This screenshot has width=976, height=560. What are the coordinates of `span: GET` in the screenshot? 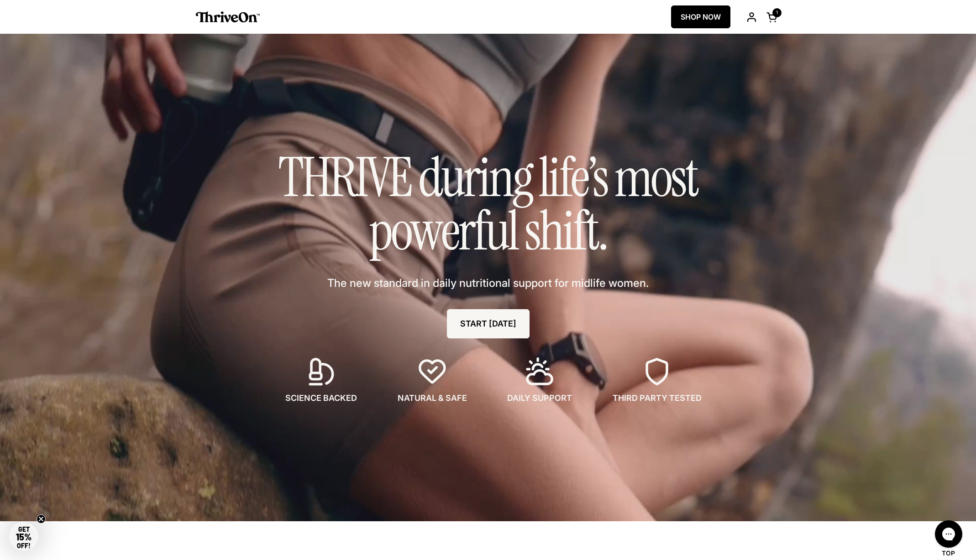 It's located at (23, 534).